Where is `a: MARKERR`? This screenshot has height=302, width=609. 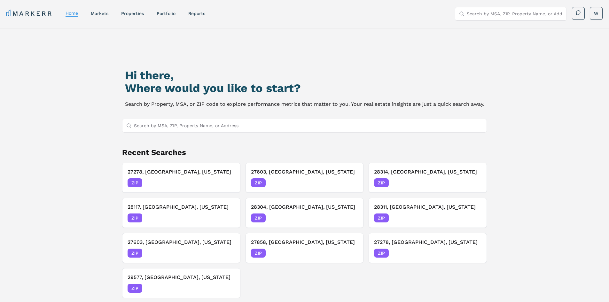 a: MARKERR is located at coordinates (29, 13).